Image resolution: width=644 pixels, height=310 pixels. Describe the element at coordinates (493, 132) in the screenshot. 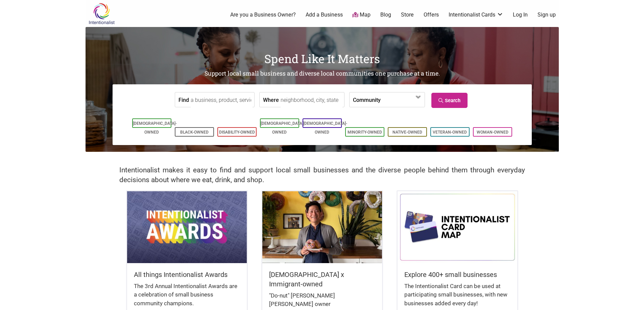

I see `a: Woman-Owned` at that location.